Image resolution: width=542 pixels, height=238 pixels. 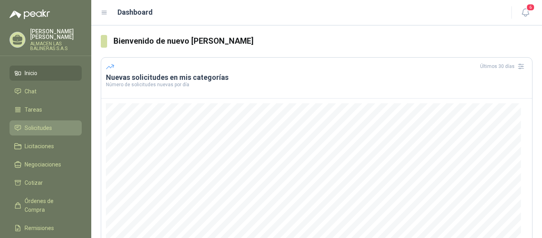 What do you see at coordinates (33, 110) in the screenshot?
I see `span: Tareas` at bounding box center [33, 110].